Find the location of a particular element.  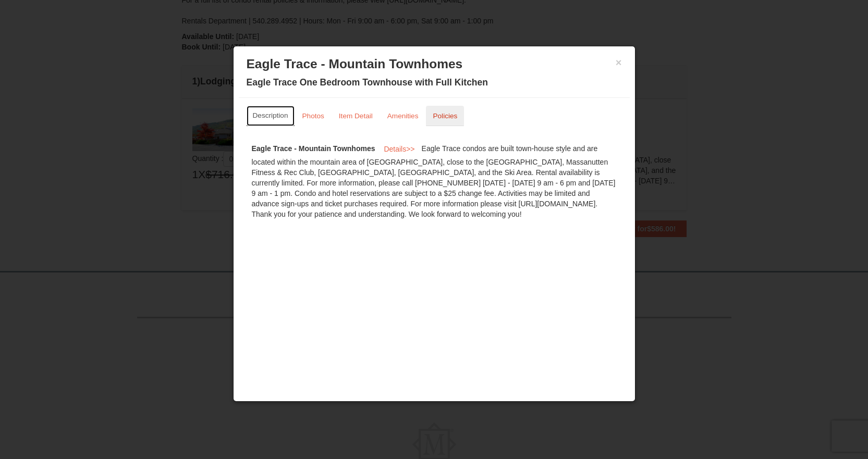

a: Photos is located at coordinates (314, 116).